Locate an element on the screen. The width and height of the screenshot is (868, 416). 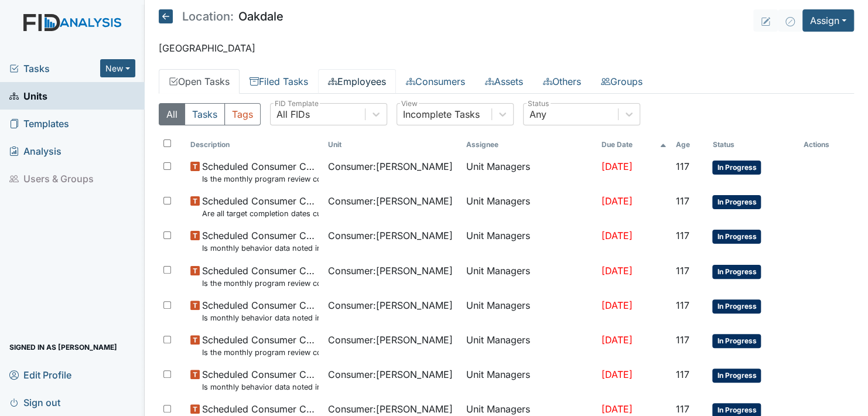
span: Units is located at coordinates (28, 96).